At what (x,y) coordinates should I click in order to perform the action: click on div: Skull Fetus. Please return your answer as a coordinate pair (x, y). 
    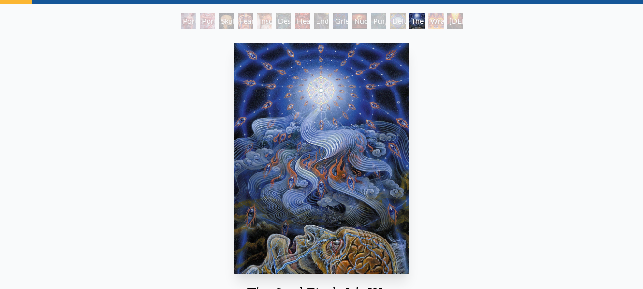
    Looking at the image, I should click on (227, 21).